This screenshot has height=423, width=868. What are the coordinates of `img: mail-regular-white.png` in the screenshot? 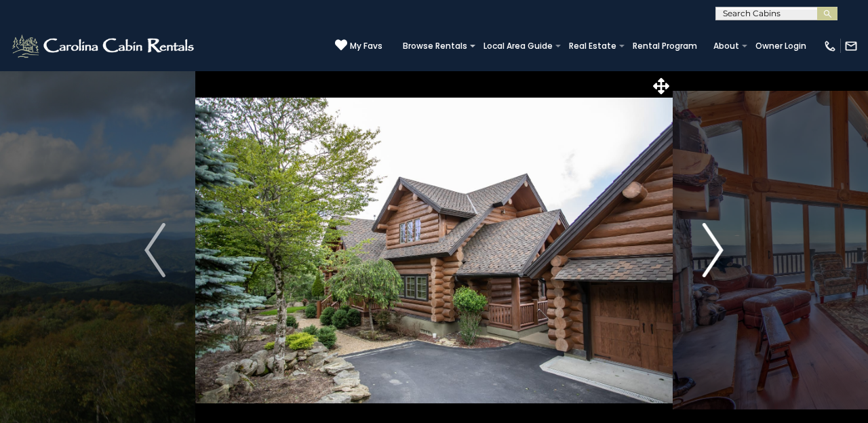 It's located at (851, 46).